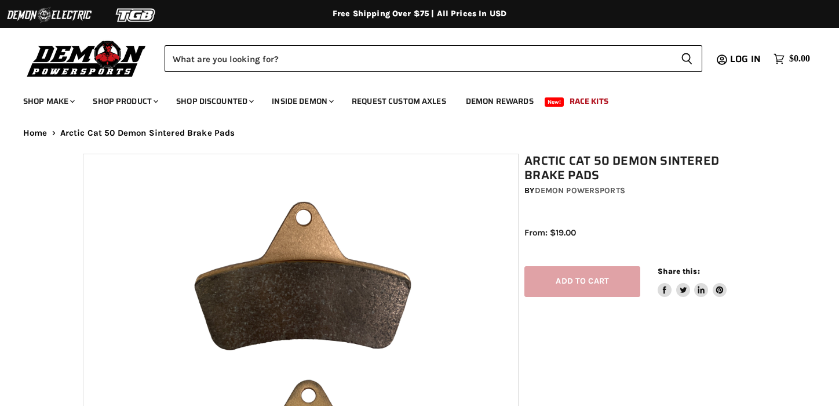  What do you see at coordinates (399, 101) in the screenshot?
I see `a: Request Custom Axles` at bounding box center [399, 101].